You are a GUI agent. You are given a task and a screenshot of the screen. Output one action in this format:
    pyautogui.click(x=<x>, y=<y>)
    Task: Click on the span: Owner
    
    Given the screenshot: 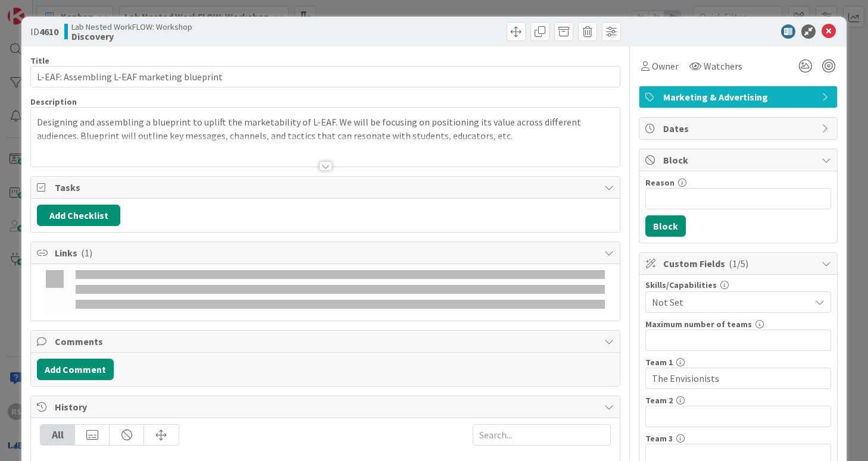 What is the action you would take?
    pyautogui.click(x=665, y=66)
    